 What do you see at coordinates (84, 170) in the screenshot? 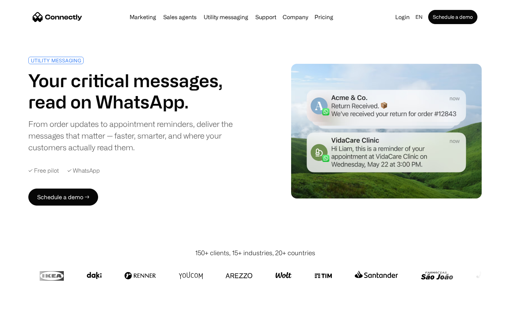
I see `div: ✓ WhatsApp` at bounding box center [84, 170].